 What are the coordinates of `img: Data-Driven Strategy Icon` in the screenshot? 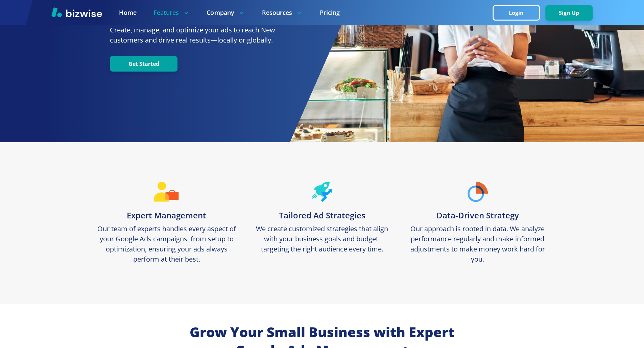 It's located at (477, 192).